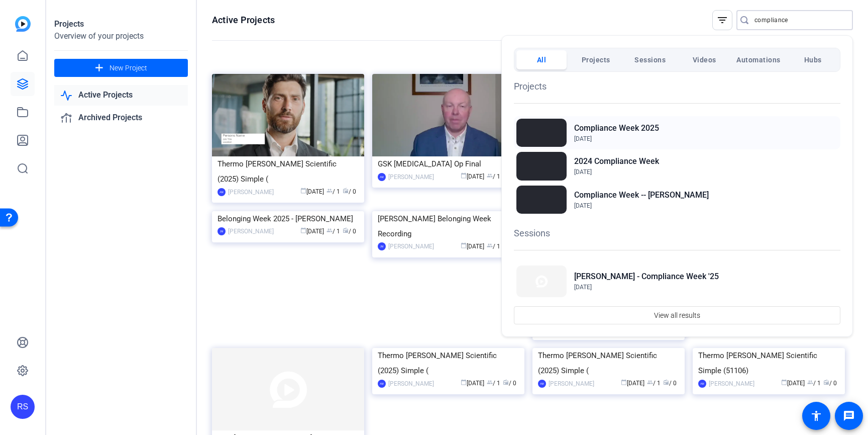 The width and height of the screenshot is (868, 435). I want to click on span: Hubs, so click(813, 60).